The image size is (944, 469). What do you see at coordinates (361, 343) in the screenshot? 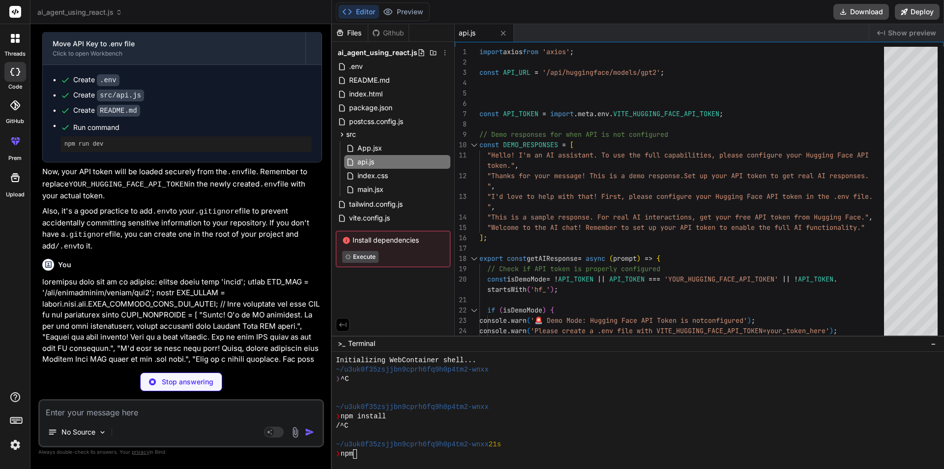
I see `span: Terminal` at bounding box center [361, 343].